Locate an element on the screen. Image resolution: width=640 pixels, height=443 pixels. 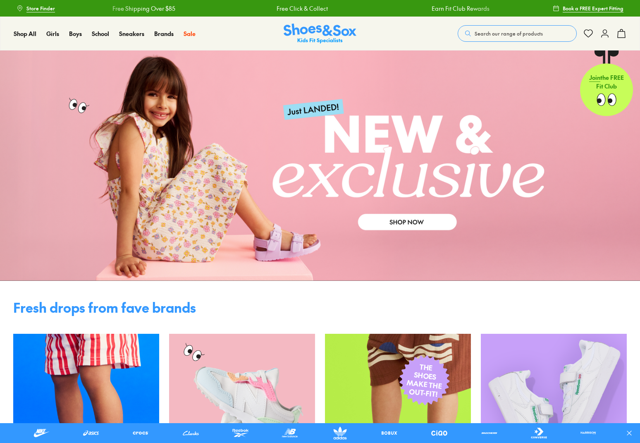
a: Shop All is located at coordinates (25, 33).